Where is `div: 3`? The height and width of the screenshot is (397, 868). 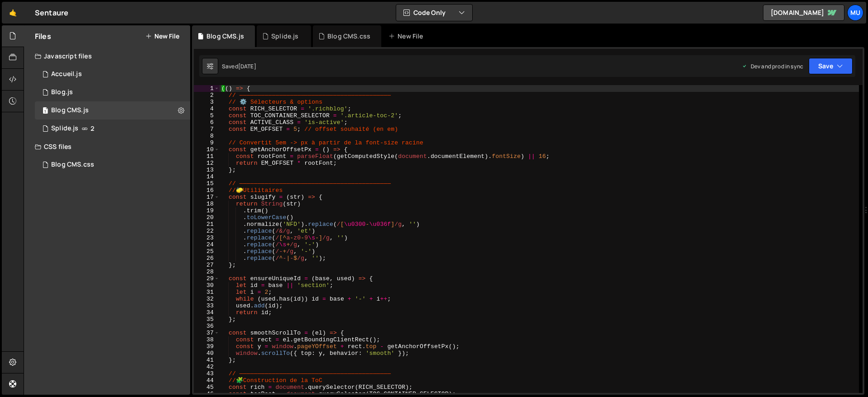 div: 3 is located at coordinates (207, 102).